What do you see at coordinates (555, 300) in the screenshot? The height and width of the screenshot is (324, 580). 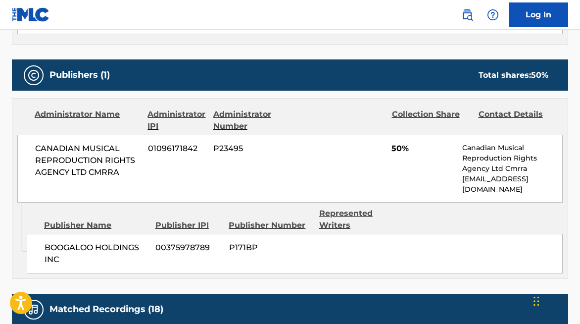 I see `div: Chat Widget` at bounding box center [555, 300].